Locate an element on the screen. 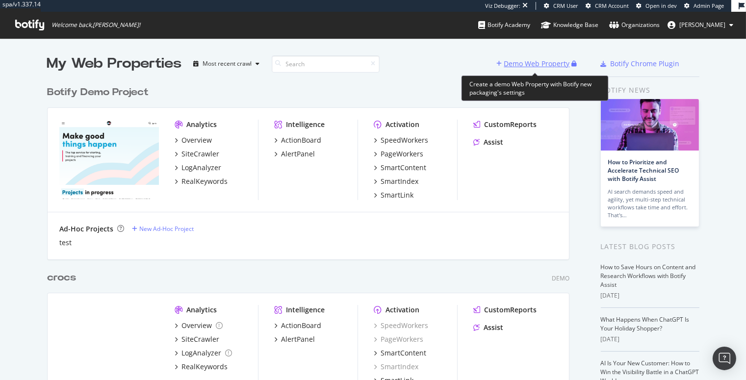 This screenshot has width=746, height=380. a: CRM Account is located at coordinates (607, 6).